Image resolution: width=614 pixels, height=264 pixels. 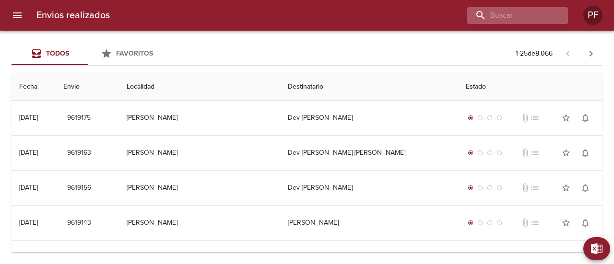 What do you see at coordinates (369, 87) in the screenshot?
I see `th: Destinatario` at bounding box center [369, 87].